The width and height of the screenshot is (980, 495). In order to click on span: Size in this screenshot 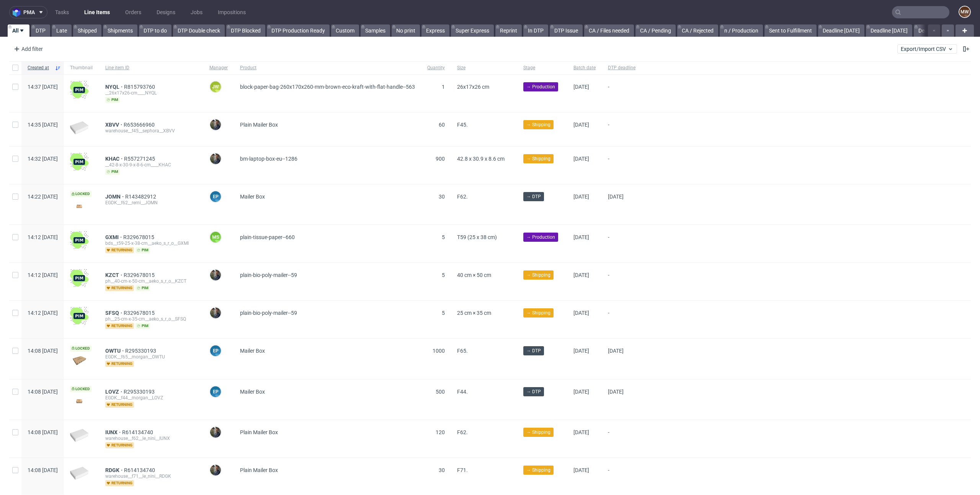, I will do `click(484, 68)`.